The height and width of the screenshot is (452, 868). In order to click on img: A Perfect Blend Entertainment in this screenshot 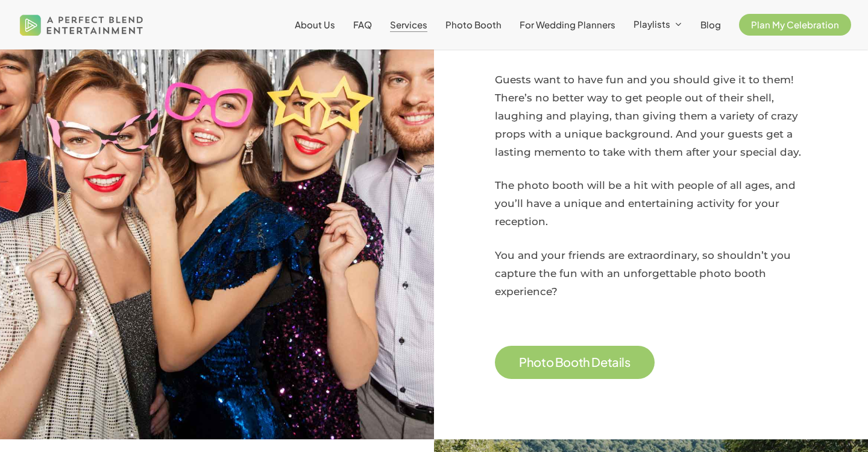, I will do `click(81, 25)`.